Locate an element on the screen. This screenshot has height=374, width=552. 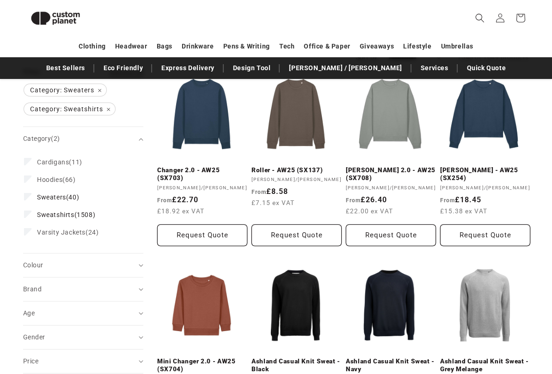
a: Services is located at coordinates (434, 68).